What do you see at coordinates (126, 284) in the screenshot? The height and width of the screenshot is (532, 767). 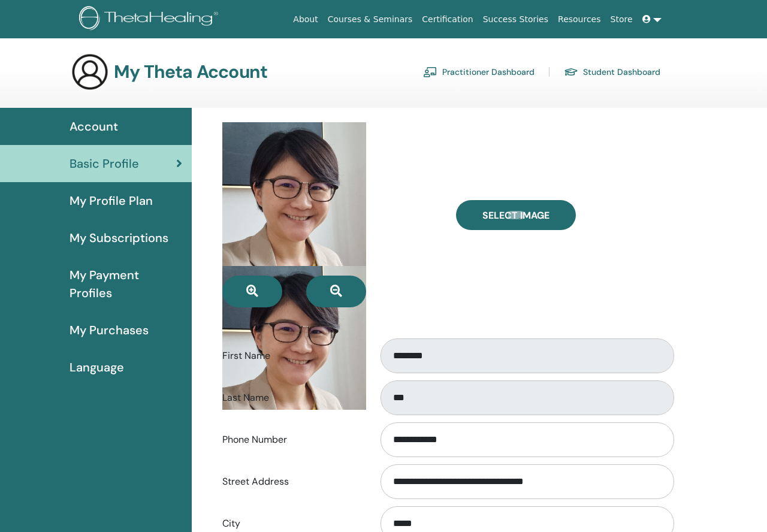 I see `span: My Payment Profiles` at bounding box center [126, 284].